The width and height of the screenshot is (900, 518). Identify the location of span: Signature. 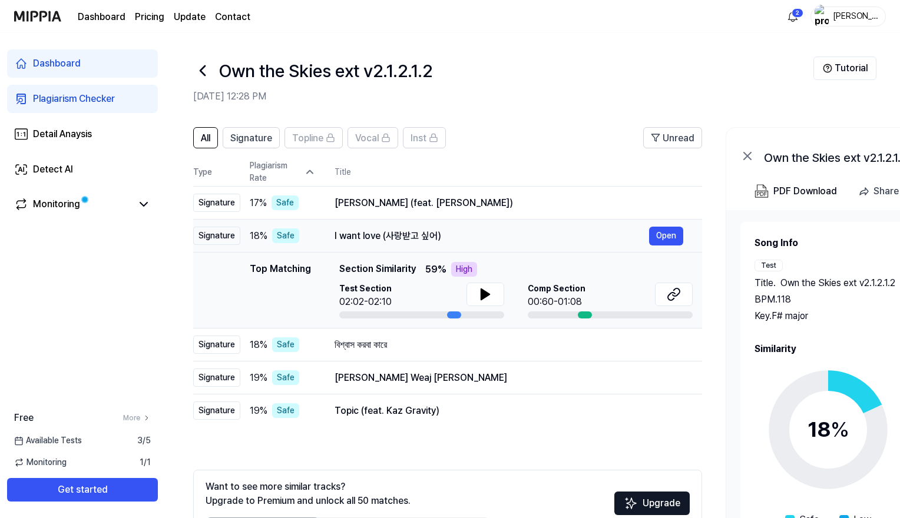
(251, 138).